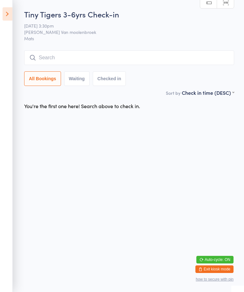 This screenshot has width=244, height=292. I want to click on button: Auto-cycle: ON, so click(215, 260).